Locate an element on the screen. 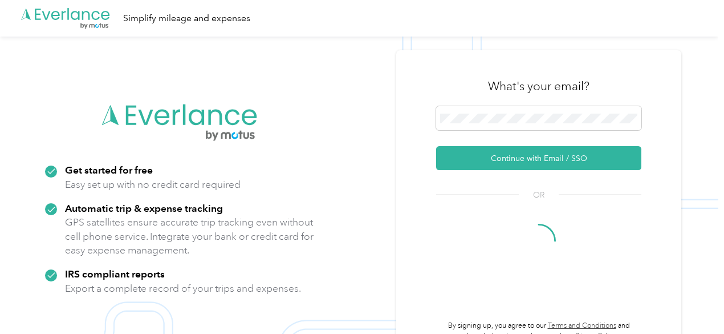  p: Export a complete record of your trips and expenses. is located at coordinates (183, 288).